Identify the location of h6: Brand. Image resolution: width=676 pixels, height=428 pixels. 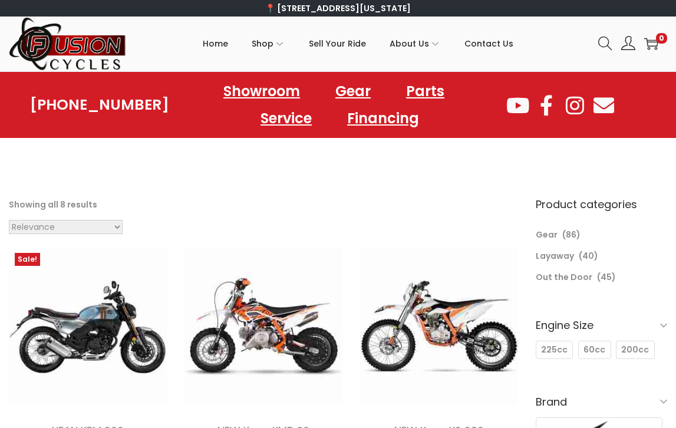
(601, 401).